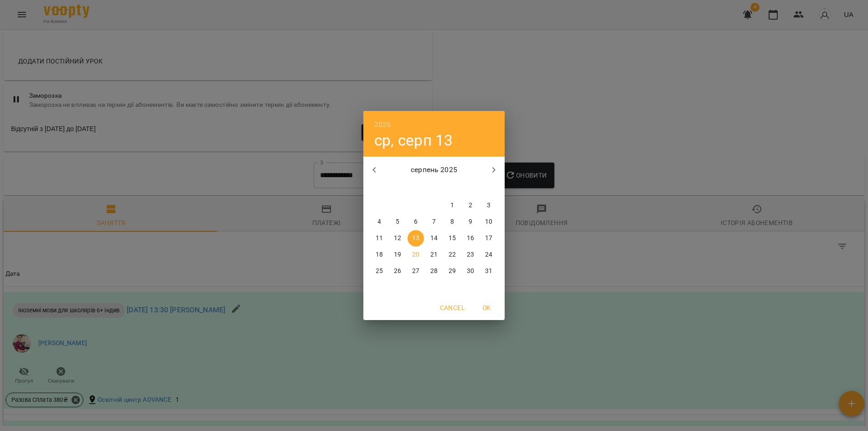 The width and height of the screenshot is (868, 431). I want to click on p: 29, so click(453, 271).